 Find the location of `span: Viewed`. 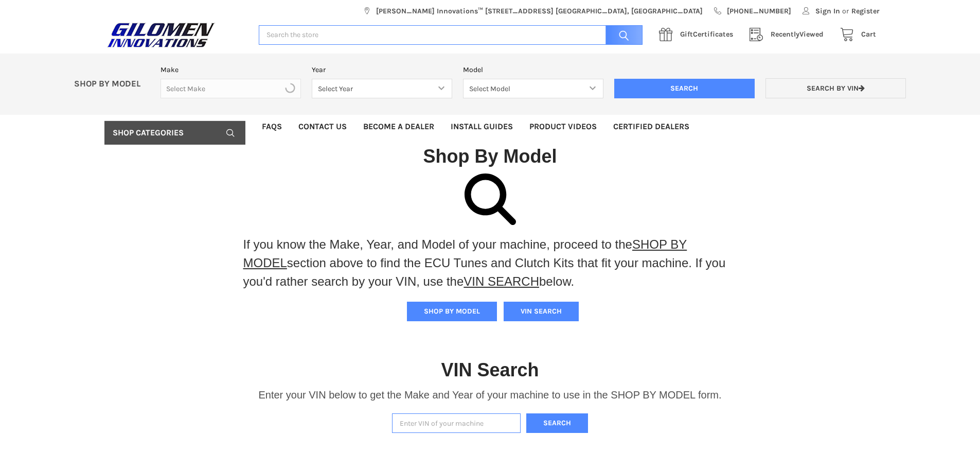

span: Viewed is located at coordinates (797, 34).